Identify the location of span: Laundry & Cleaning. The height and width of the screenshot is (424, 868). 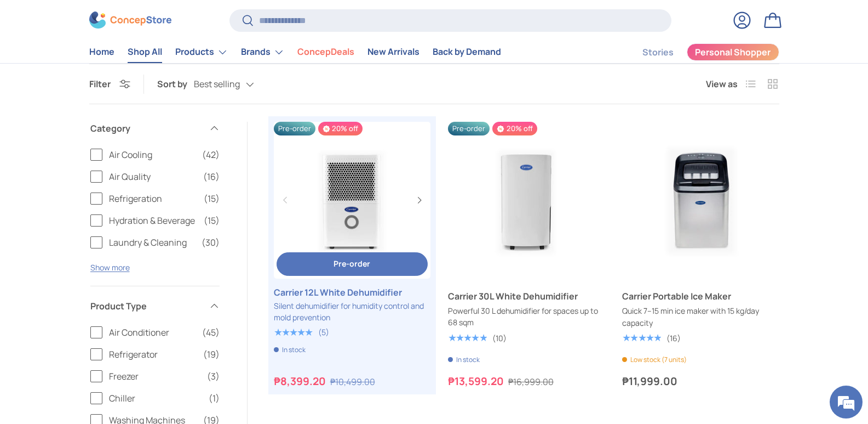
(152, 243).